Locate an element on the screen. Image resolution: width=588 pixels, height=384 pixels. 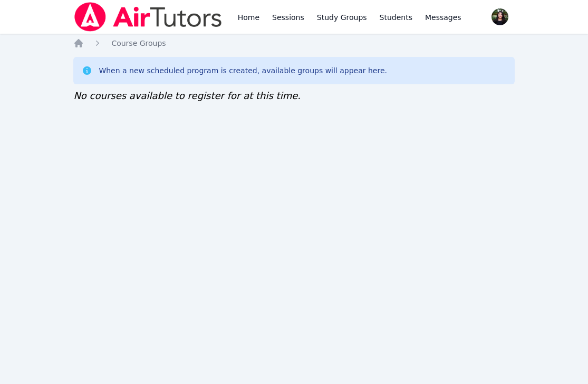
span: Messages is located at coordinates (443, 18).